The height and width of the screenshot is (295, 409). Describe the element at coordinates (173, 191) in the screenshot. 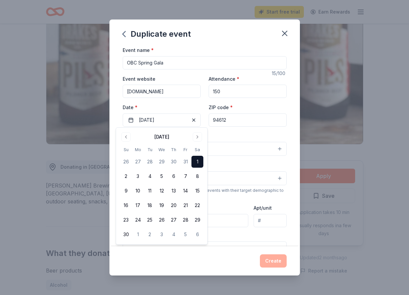

I see `button: 13` at that location.